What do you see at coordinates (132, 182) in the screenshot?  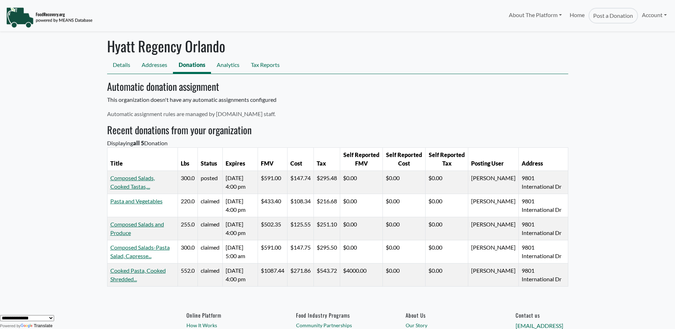 I see `a: Composed Salads, Cooked Tastas,...` at bounding box center [132, 182].